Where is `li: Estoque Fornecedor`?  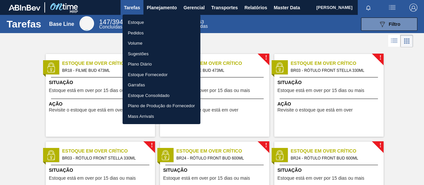
li: Estoque Fornecedor is located at coordinates (161, 75).